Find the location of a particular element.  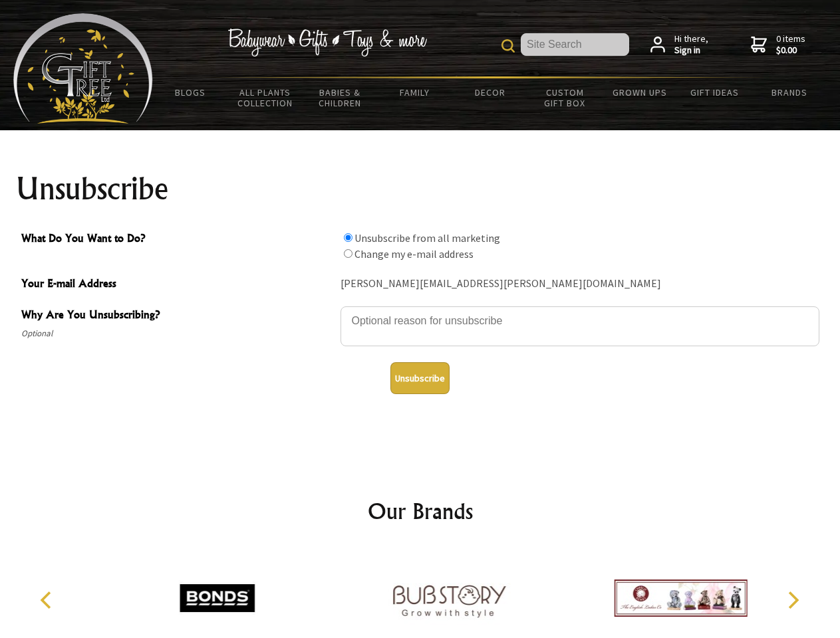

a: BLOGS is located at coordinates (190, 92).